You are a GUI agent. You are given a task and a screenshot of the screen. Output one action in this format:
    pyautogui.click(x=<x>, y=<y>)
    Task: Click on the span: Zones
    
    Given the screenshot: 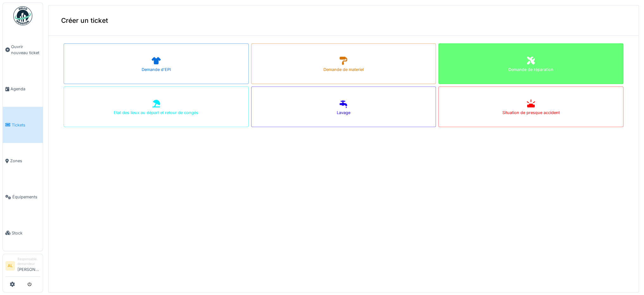 What is the action you would take?
    pyautogui.click(x=25, y=161)
    